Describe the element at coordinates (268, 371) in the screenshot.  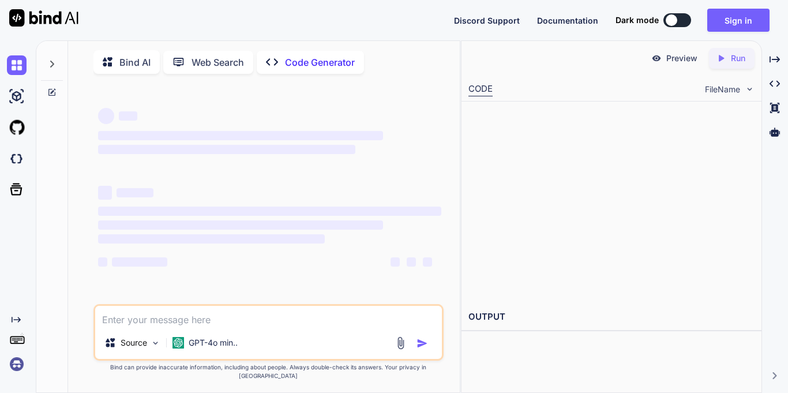
I see `p: Bind can provide inaccurate information, including about people. Always double-check its answers....` at that location.